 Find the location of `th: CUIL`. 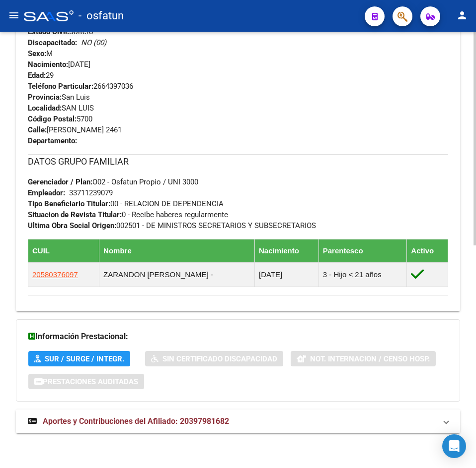

th: CUIL is located at coordinates (63, 251).